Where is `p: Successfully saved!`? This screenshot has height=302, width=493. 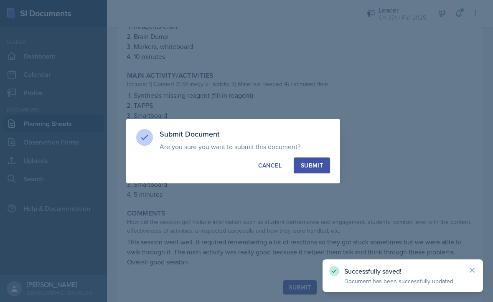 p: Successfully saved! is located at coordinates (403, 271).